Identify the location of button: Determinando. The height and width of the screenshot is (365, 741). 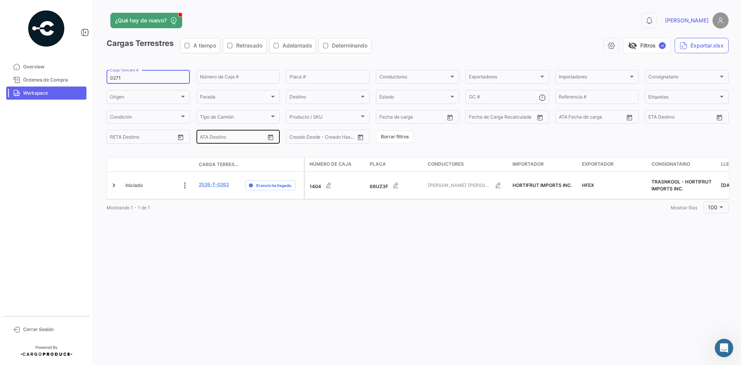
(345, 46).